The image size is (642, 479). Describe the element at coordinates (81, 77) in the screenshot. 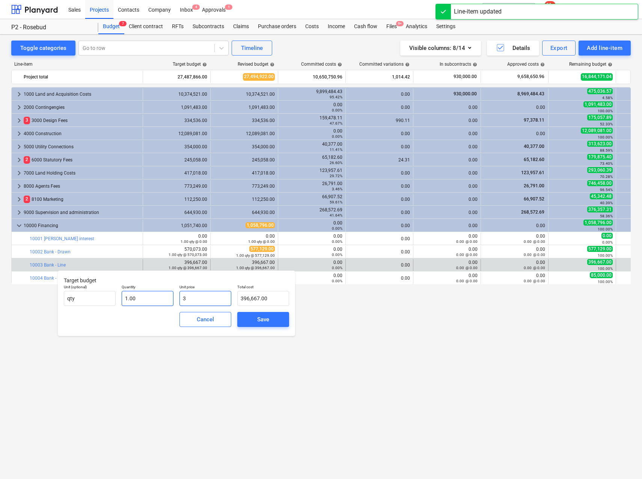

I see `div: Project total` at that location.